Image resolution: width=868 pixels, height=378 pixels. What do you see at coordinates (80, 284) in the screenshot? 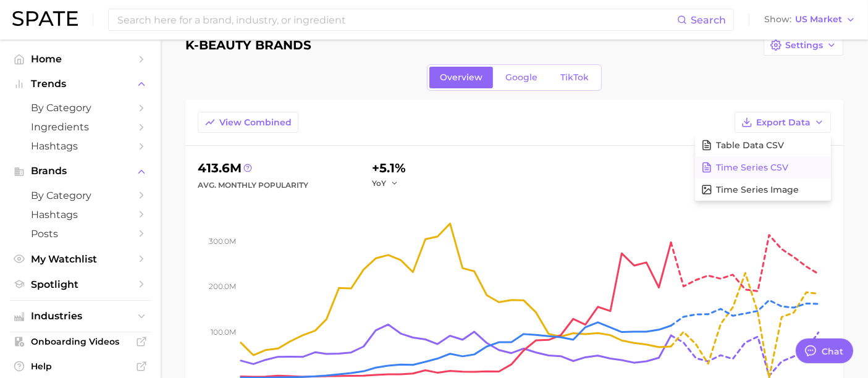
I see `a: Spotlight` at bounding box center [80, 284].